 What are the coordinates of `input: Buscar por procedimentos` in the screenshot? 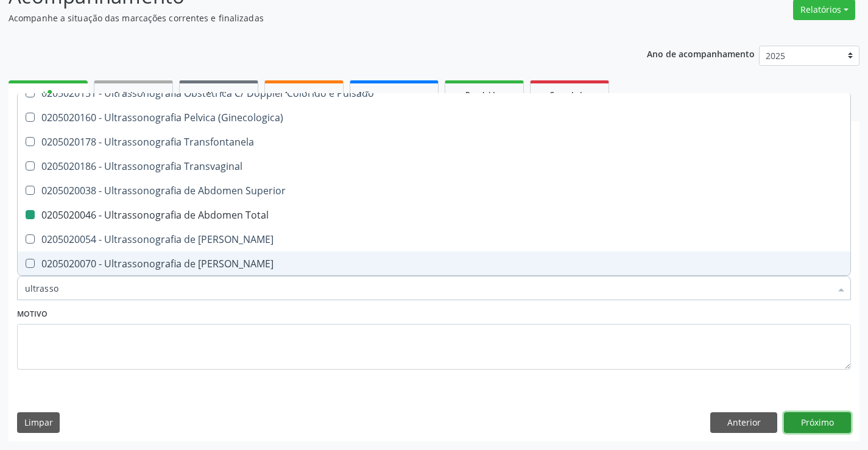 It's located at (428, 288).